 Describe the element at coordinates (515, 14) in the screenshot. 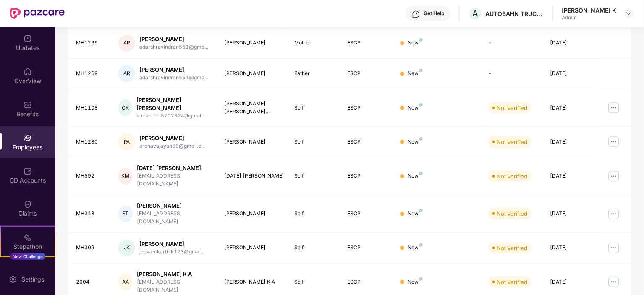

I see `div: AUTOBAHN TRUCKING` at that location.